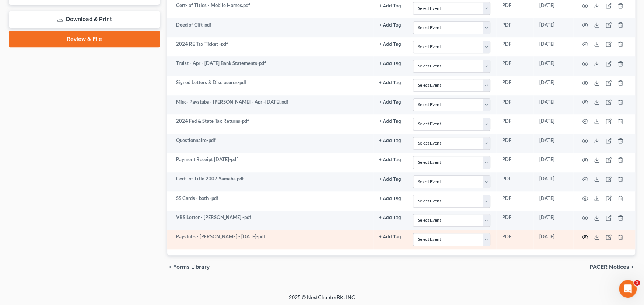 The image size is (644, 305). I want to click on td: SS Cards - both -pdf, so click(270, 201).